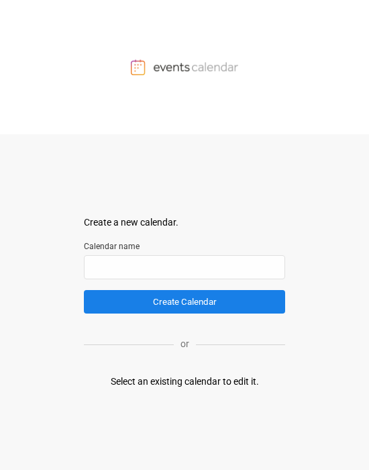 This screenshot has height=470, width=369. I want to click on label: Calendar name, so click(185, 246).